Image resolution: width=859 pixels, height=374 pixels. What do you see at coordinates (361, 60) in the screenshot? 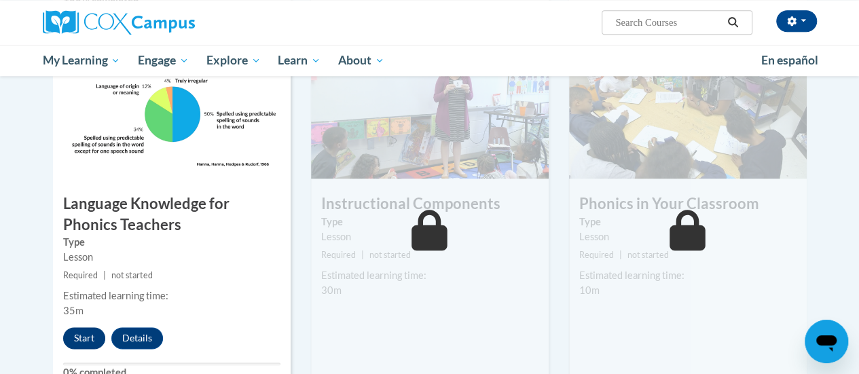
I see `span: About` at bounding box center [361, 60].